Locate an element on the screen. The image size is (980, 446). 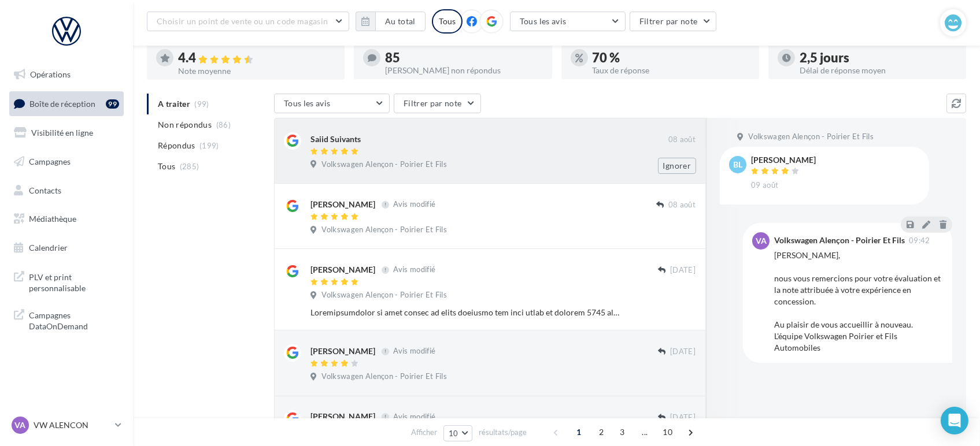
span: 2 is located at coordinates (601, 432).